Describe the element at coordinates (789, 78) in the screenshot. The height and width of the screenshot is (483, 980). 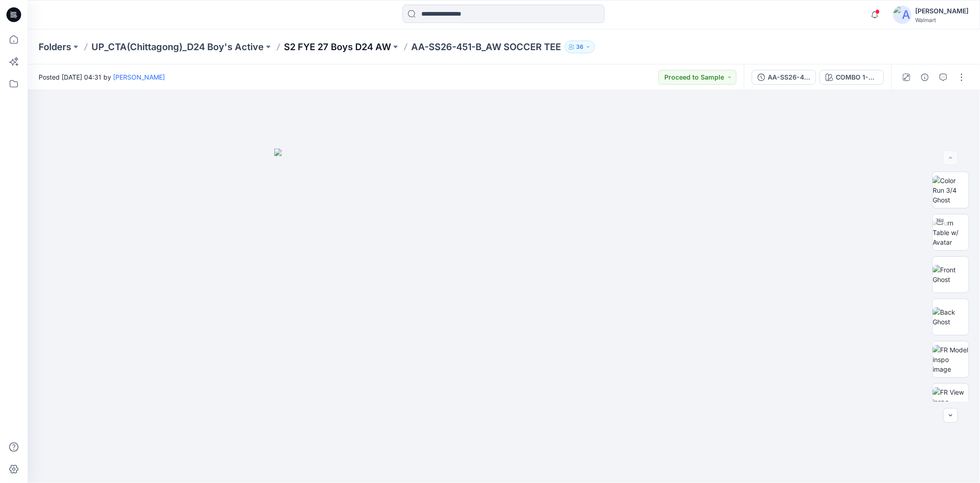
I see `div: AA-SS26-451-B_AW SOCCER TEE_01` at that location.